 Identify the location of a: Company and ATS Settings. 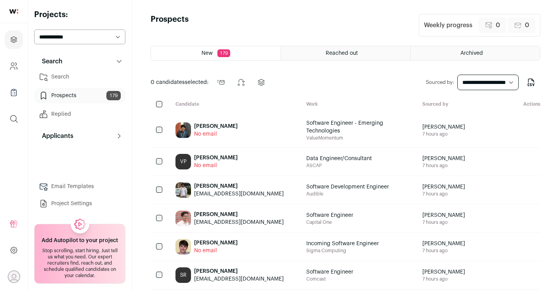
(14, 66).